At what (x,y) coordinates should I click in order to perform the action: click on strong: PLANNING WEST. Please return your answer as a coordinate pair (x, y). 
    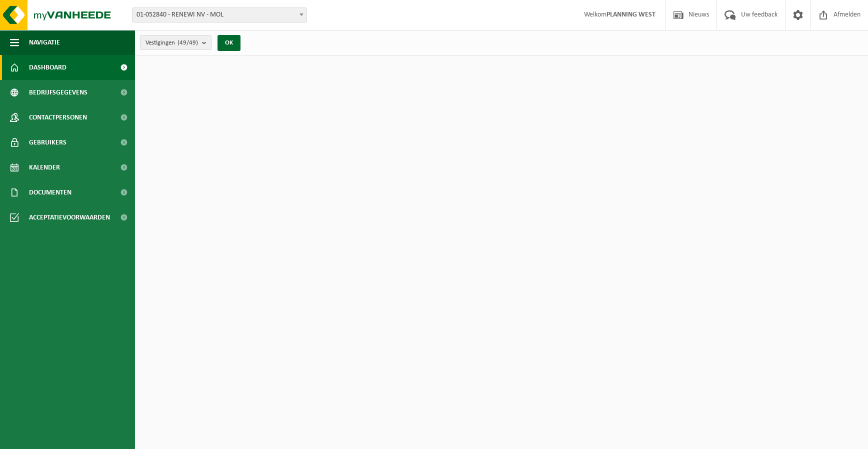
    Looking at the image, I should click on (631, 15).